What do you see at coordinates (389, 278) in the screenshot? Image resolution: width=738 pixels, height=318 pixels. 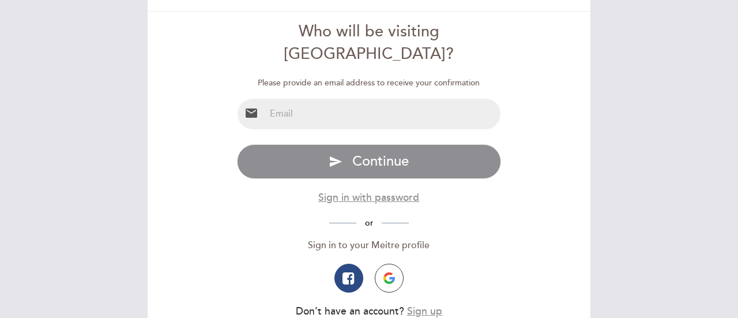 I see `img: icon-google.png` at bounding box center [389, 278].